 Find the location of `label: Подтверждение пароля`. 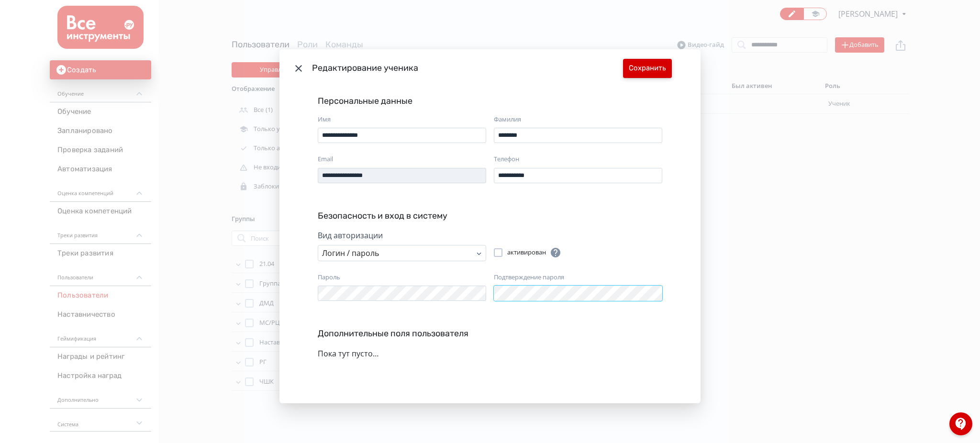

label: Подтверждение пароля is located at coordinates (529, 277).